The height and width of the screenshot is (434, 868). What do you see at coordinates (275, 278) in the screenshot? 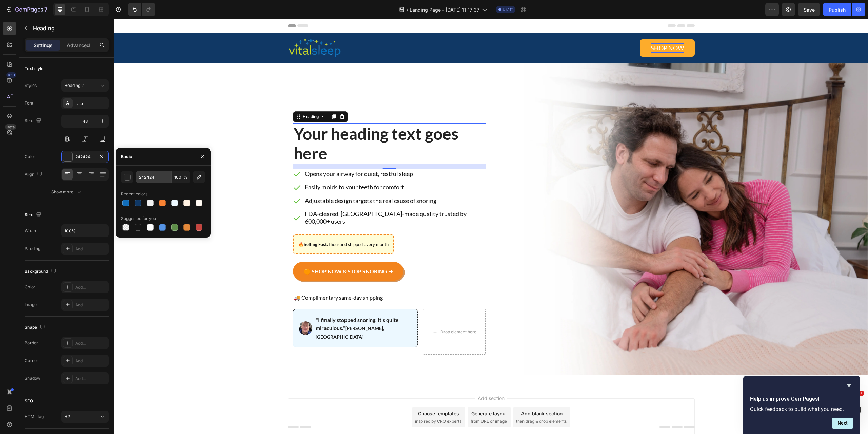
I see `p: 🚚 Complimentary same-day shipping` at bounding box center [275, 278].